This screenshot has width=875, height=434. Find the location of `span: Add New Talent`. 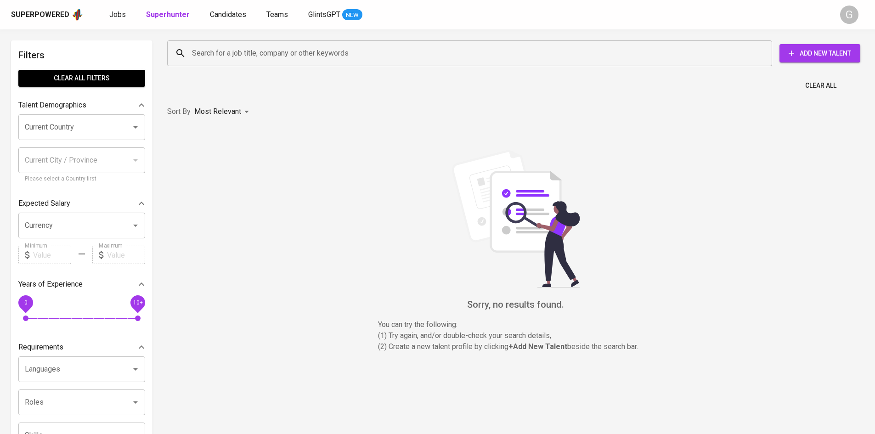

span: Add New Talent is located at coordinates (820, 53).